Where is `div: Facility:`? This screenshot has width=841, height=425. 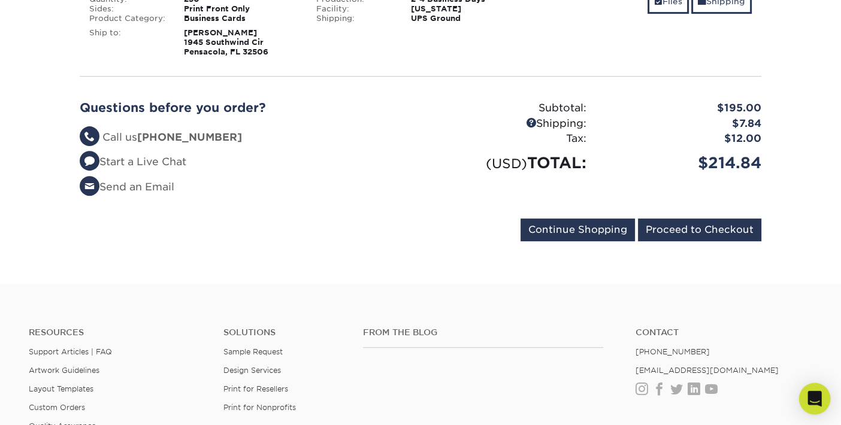 div: Facility: is located at coordinates (355, 9).